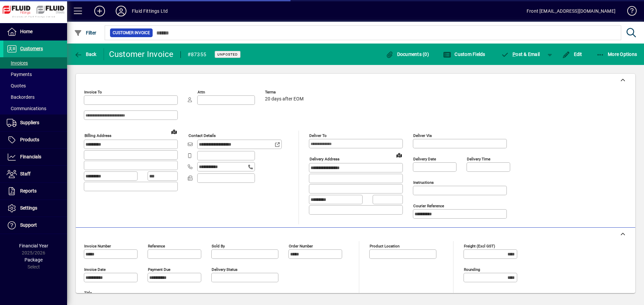 The height and width of the screenshot is (305, 644). What do you see at coordinates (617, 55) in the screenshot?
I see `span: More Options` at bounding box center [617, 55].